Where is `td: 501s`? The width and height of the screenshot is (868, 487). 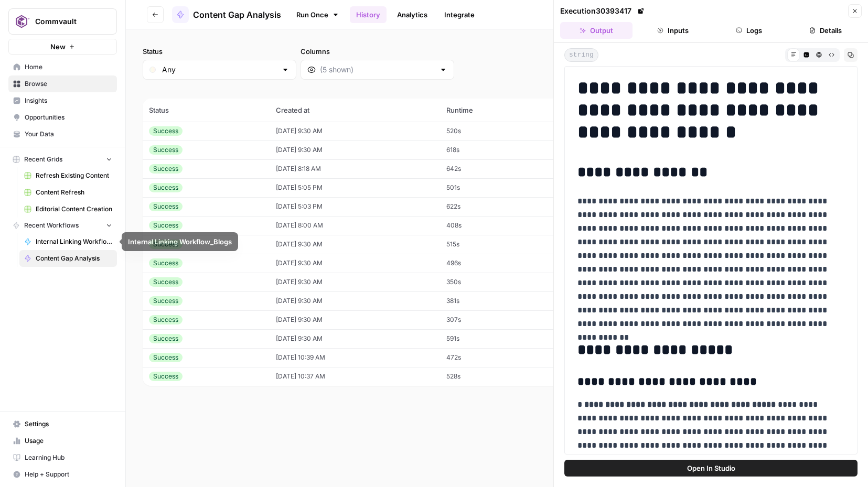 td: 501s is located at coordinates (494, 188).